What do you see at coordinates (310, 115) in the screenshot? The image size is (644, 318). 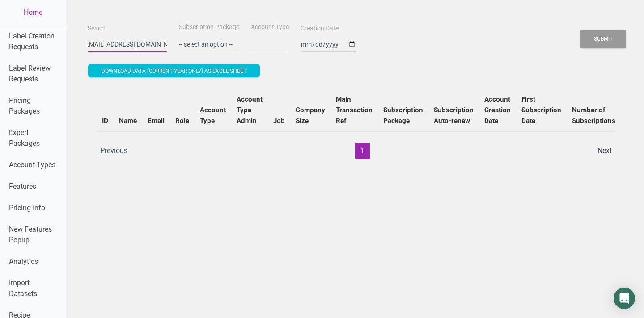 I see `b: Company Size` at bounding box center [310, 115].